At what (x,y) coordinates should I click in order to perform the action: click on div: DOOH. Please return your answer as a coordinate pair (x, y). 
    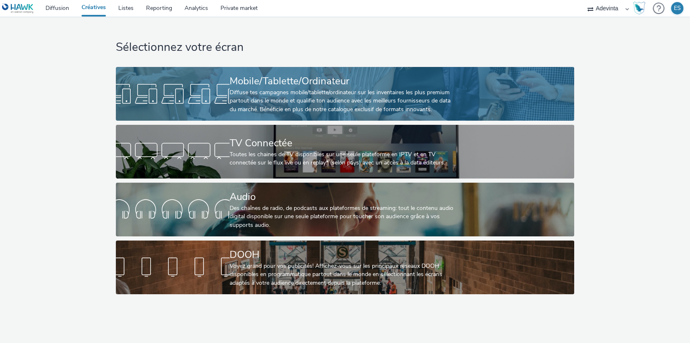
    Looking at the image, I should click on (343, 255).